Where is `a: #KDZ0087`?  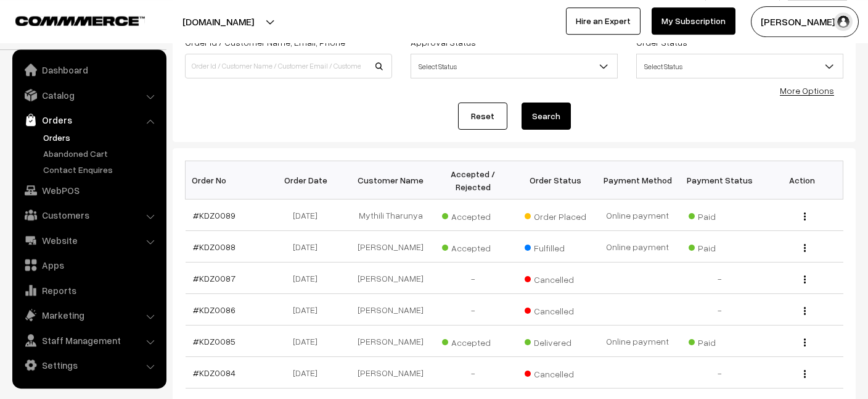 a: #KDZ0087 is located at coordinates (214, 277).